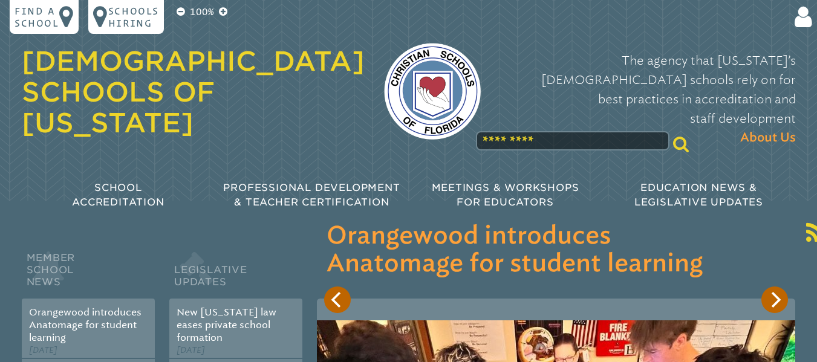 The image size is (817, 362). What do you see at coordinates (37, 17) in the screenshot?
I see `p: Find a school` at bounding box center [37, 17].